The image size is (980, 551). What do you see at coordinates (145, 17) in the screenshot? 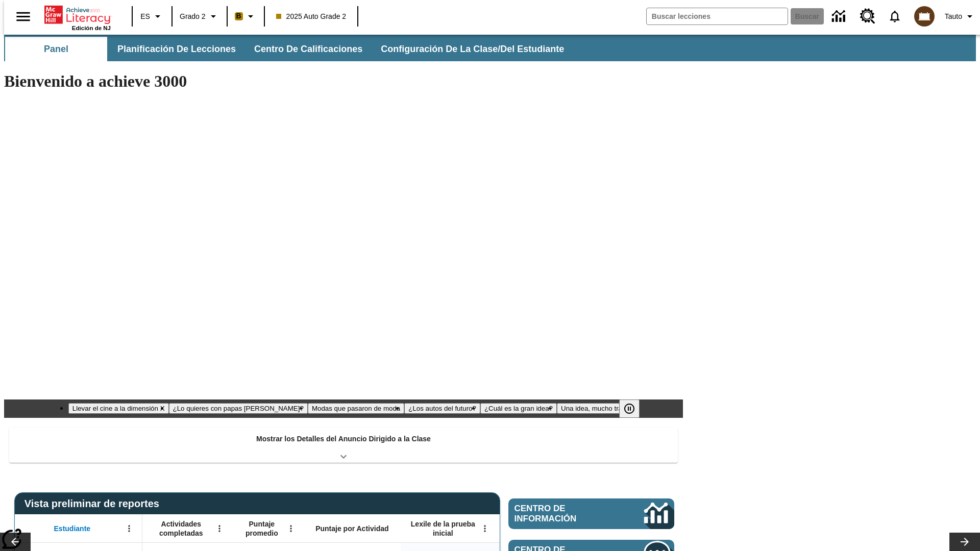
I see `span: ES` at bounding box center [145, 17].